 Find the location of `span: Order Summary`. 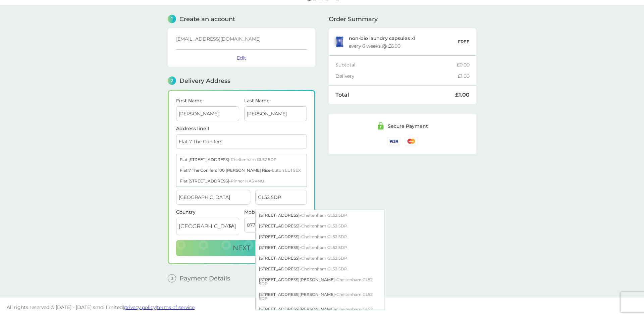

span: Order Summary is located at coordinates (353, 19).